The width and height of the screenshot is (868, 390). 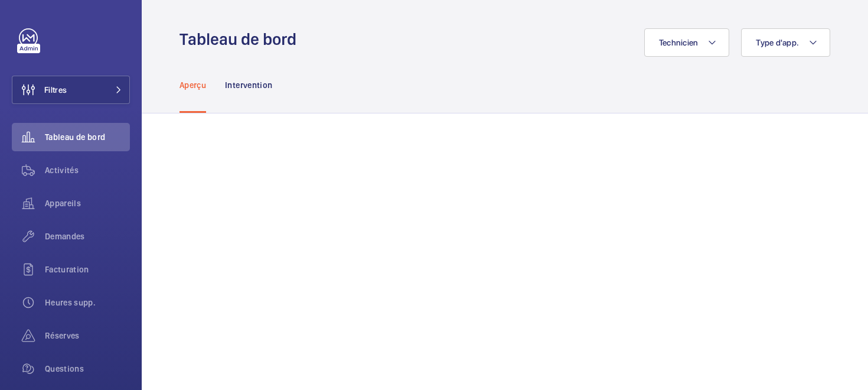 What do you see at coordinates (248, 85) in the screenshot?
I see `p: Intervention` at bounding box center [248, 85].